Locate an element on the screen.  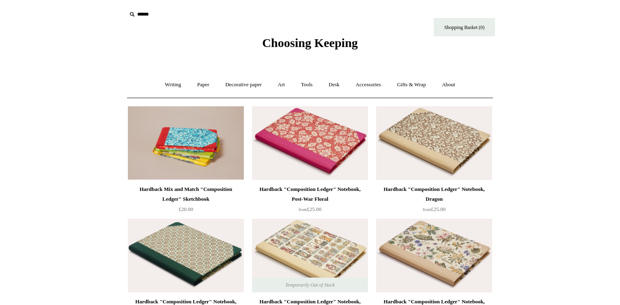
span: £20.00 is located at coordinates (186, 209).